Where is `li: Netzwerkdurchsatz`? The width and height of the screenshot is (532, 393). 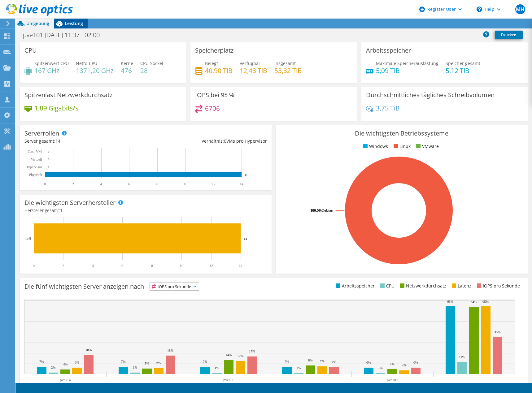
li: Netzwerkdurchsatz is located at coordinates (422, 286).